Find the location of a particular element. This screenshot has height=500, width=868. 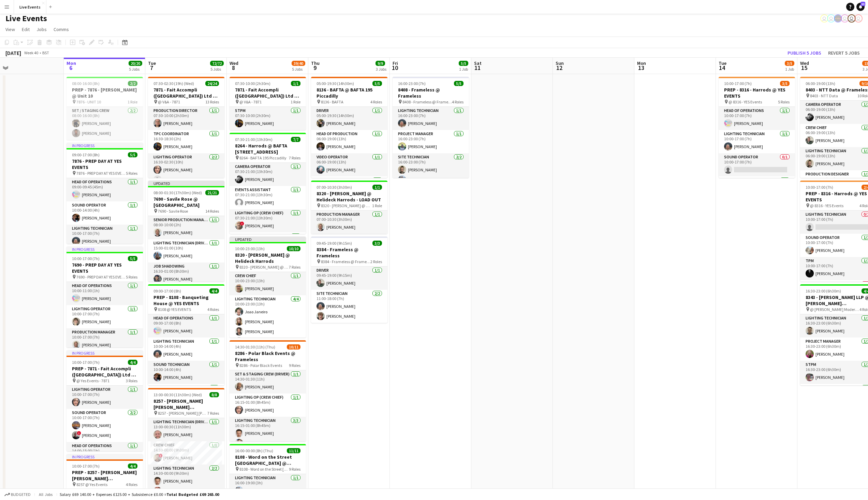

span: 2/2 is located at coordinates (132, 83).